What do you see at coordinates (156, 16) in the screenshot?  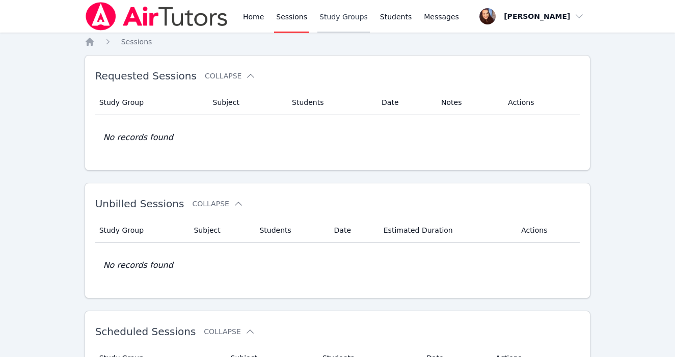 I see `img: Air Tutors` at bounding box center [156, 16].